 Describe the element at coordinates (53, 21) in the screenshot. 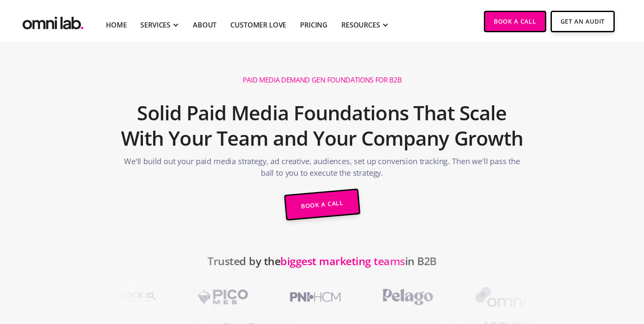

I see `img: Omni Lab: B2B SaaS Demand Generation Agency` at that location.